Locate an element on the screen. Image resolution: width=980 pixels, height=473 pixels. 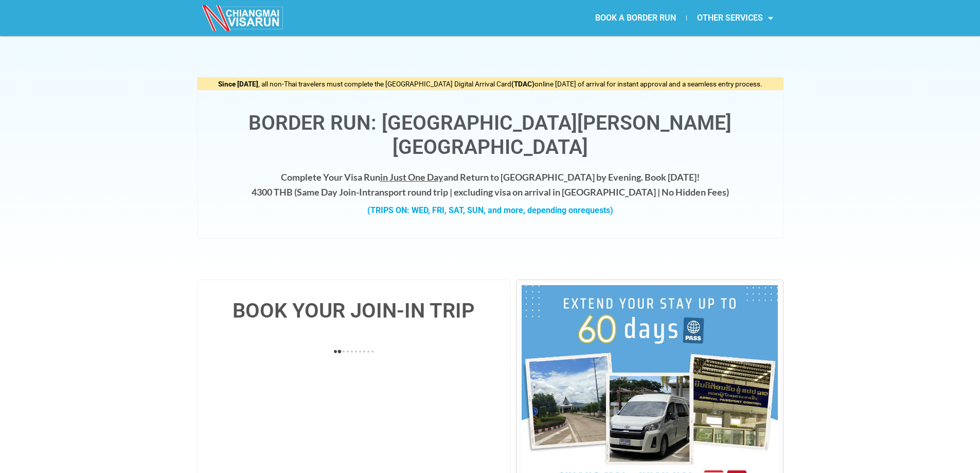
strong: (TRIPS ON: WED, FRI, SAT, SUN, and more, depending on is located at coordinates (490, 210).